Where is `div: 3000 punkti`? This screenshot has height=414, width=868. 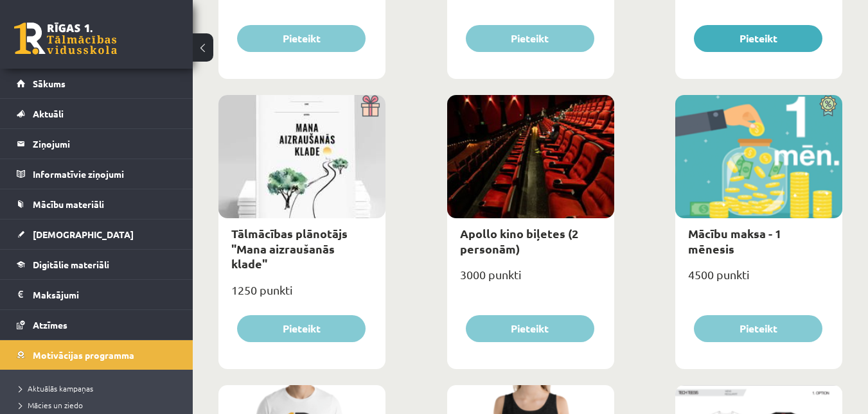 div: 3000 punkti is located at coordinates (531, 280).